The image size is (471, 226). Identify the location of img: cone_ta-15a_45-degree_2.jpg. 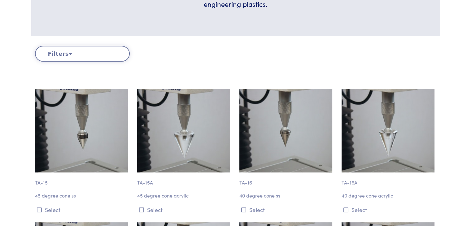
(184, 131).